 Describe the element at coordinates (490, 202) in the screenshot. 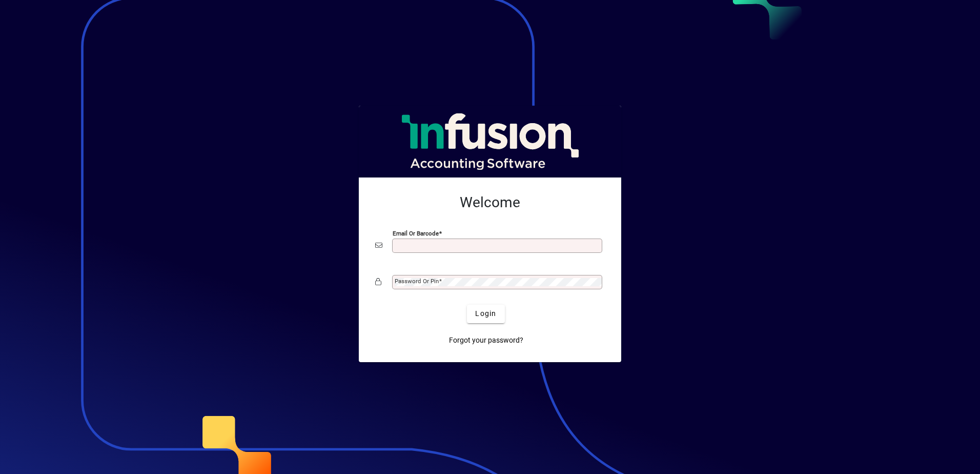

I see `h2: Welcome` at that location.